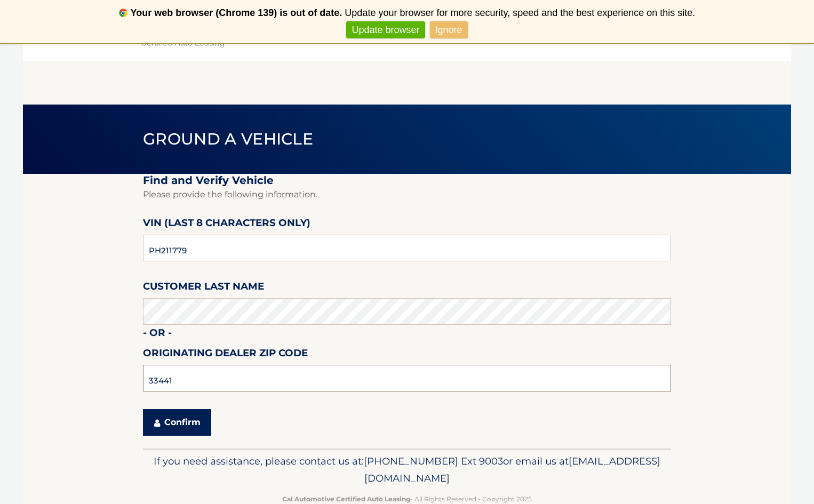  Describe the element at coordinates (228, 138) in the screenshot. I see `span: Ground a Vehicle` at that location.